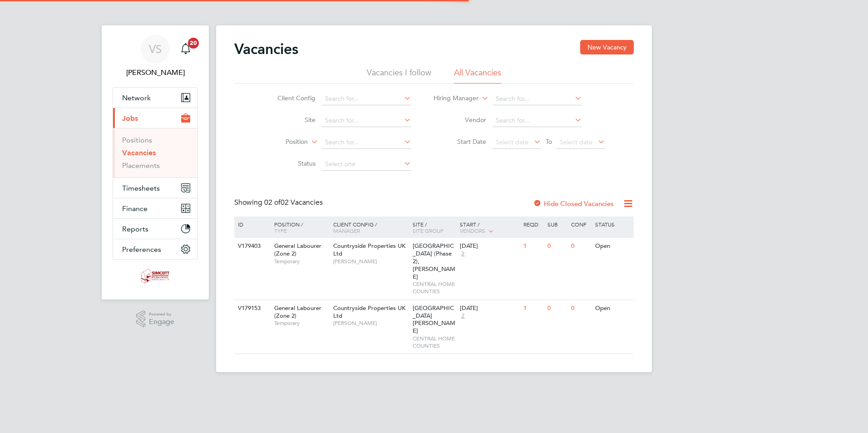 Image resolution: width=868 pixels, height=433 pixels. Describe the element at coordinates (266, 49) in the screenshot. I see `h2: Vacancies` at that location.